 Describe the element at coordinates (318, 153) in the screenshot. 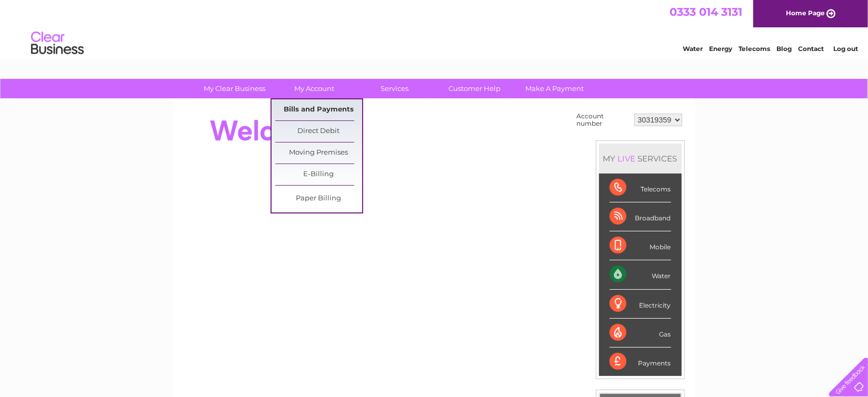

I see `a: Moving Premises` at that location.